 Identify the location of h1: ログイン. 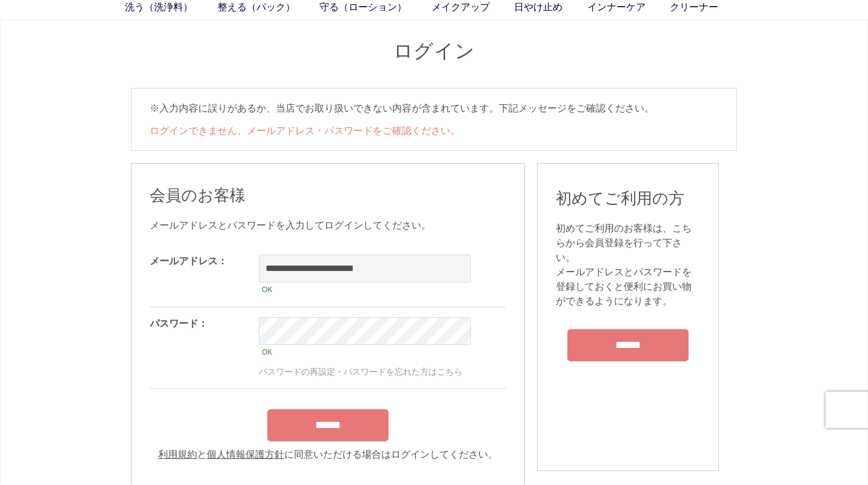
(434, 51).